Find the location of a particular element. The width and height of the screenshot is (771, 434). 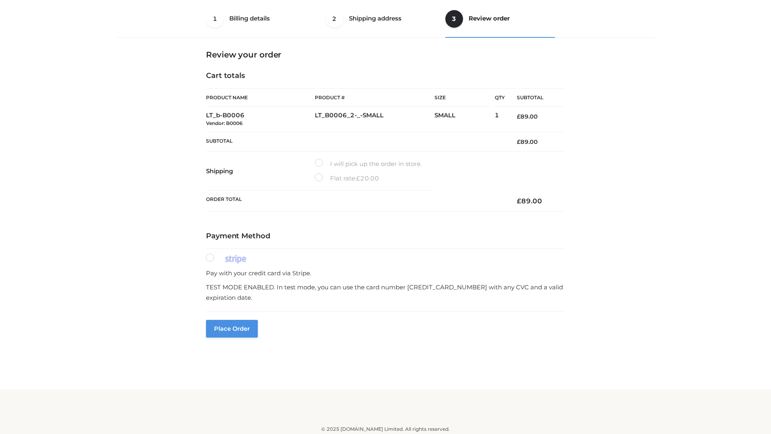

label: I will pick up the order in store. is located at coordinates (368, 164).